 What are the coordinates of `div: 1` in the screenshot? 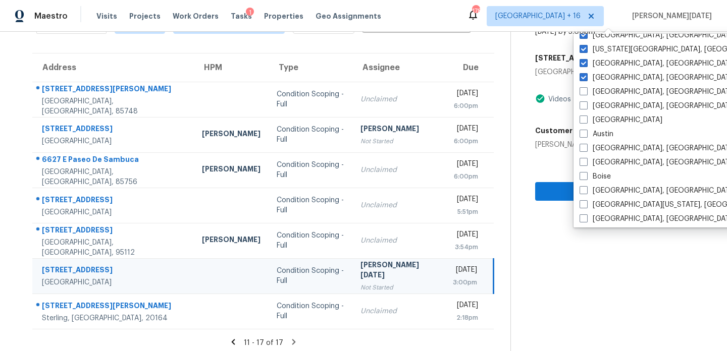 It's located at (250, 13).